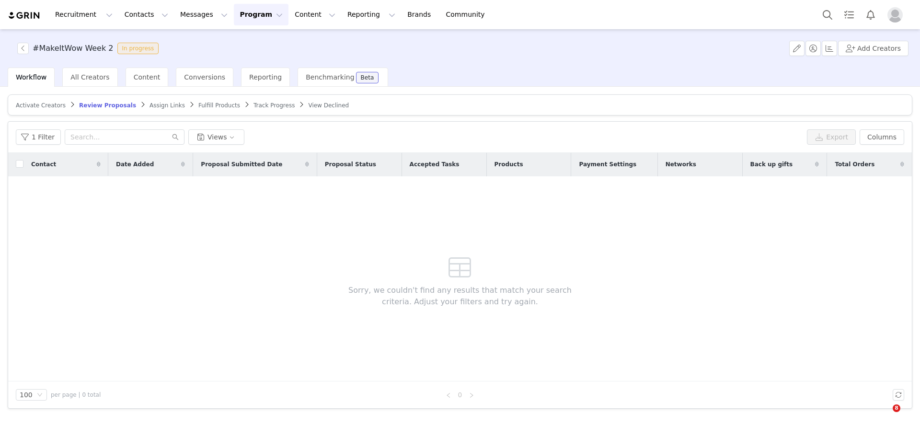 The image size is (920, 437). Describe the element at coordinates (26, 395) in the screenshot. I see `div: 100` at that location.